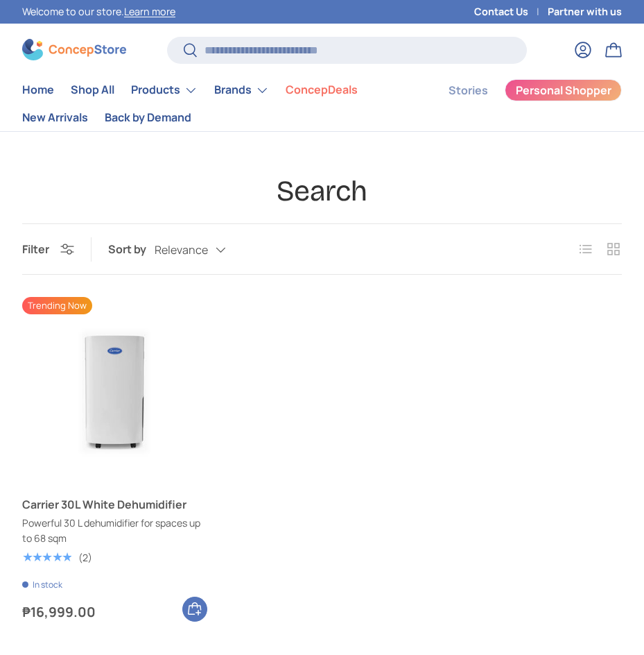  Describe the element at coordinates (48, 249) in the screenshot. I see `button: Filter` at that location.